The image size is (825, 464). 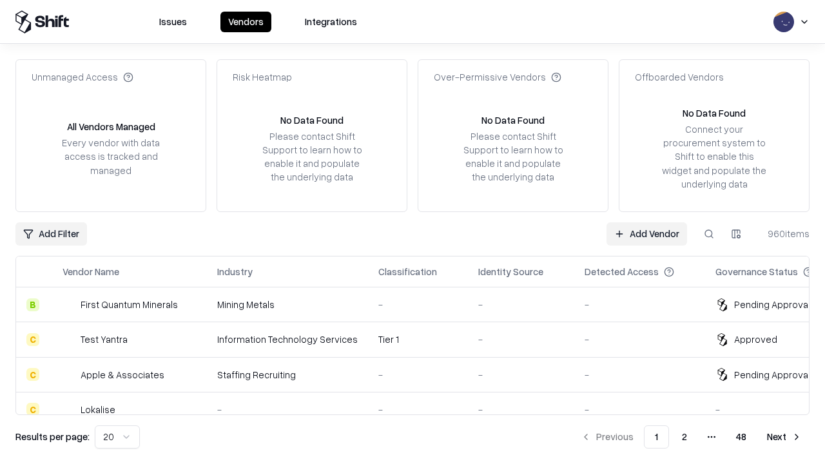 I want to click on div: All Vendors Managed, so click(x=111, y=126).